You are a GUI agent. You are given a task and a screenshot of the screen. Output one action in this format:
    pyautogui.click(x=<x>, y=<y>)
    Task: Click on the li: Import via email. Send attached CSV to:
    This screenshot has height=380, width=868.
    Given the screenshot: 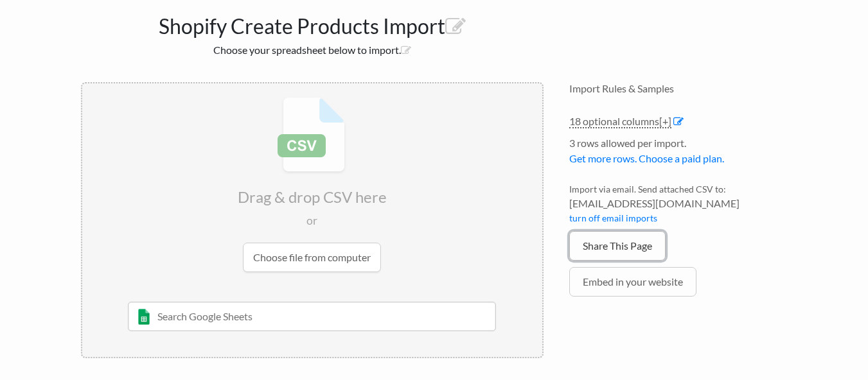 What is the action you would take?
    pyautogui.click(x=678, y=207)
    